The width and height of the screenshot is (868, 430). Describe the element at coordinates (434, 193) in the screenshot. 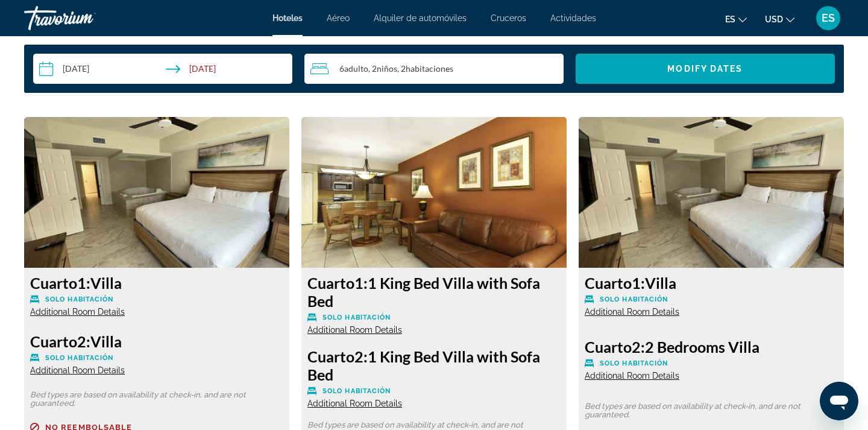

I see `img: 3ddaa7e0-b22f-4835-935d-1051219e0654.jpeg` at that location.